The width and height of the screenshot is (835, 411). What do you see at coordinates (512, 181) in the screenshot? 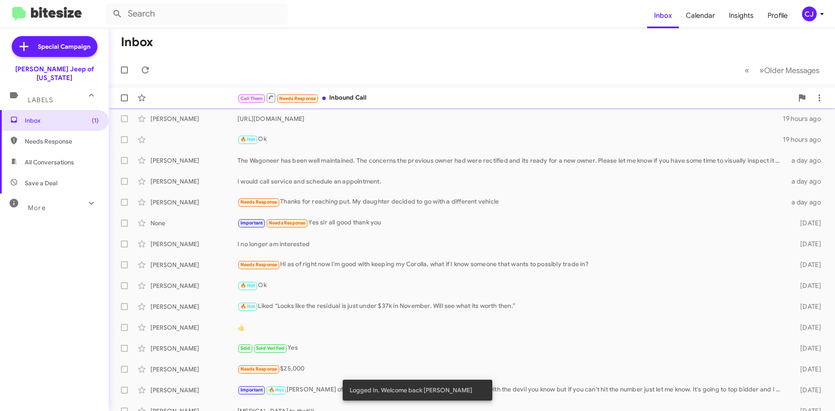
I see `div: I would call service and schedule an appointment.` at bounding box center [512, 181].